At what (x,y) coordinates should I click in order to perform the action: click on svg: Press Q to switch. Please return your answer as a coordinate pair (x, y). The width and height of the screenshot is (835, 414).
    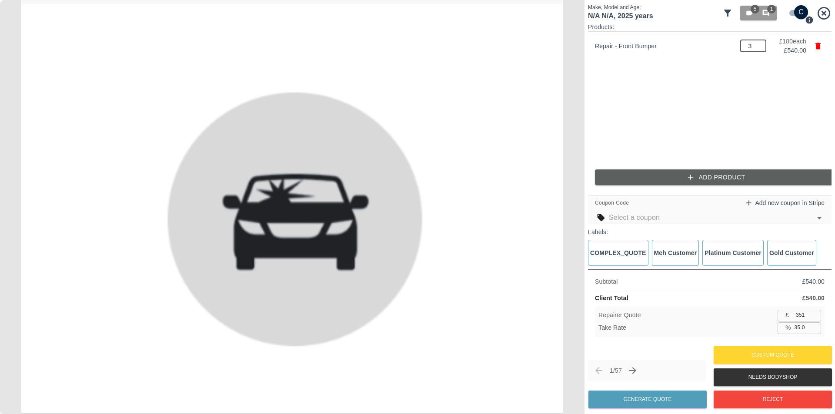
    Looking at the image, I should click on (809, 20).